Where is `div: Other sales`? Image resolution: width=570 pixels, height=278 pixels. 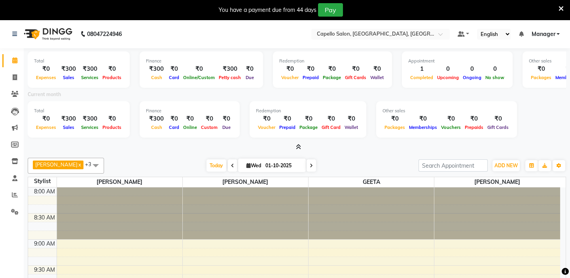 div: Other sales is located at coordinates (446, 111).